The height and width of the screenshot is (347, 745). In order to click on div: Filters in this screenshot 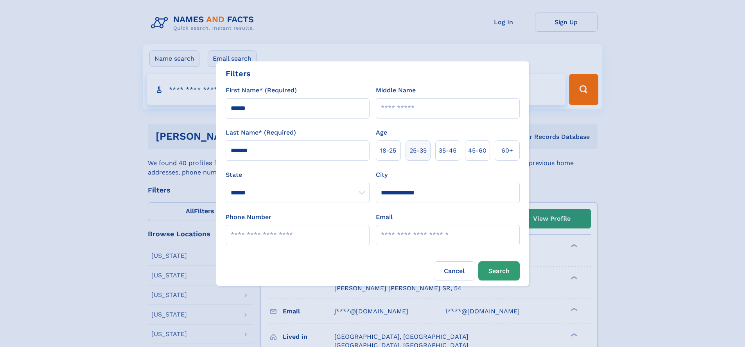, I will do `click(238, 74)`.